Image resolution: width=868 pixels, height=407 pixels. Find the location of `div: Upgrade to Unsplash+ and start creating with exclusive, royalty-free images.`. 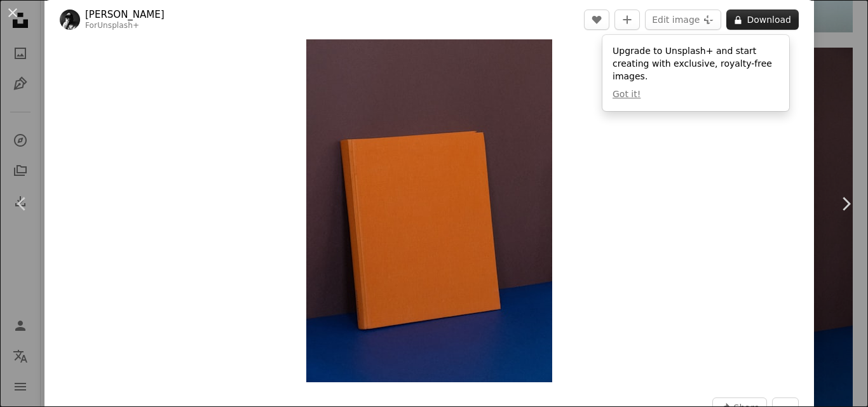

div: Upgrade to Unsplash+ and start creating with exclusive, royalty-free images. is located at coordinates (696, 73).